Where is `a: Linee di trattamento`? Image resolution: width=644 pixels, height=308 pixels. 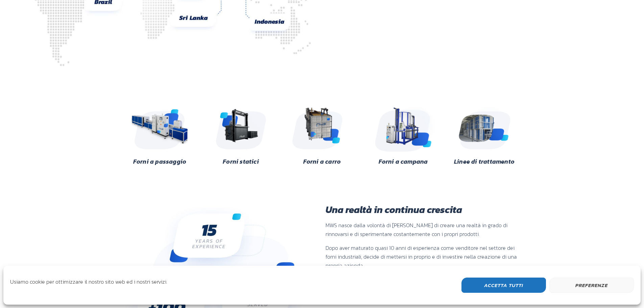 a: Linee di trattamento is located at coordinates (484, 161).